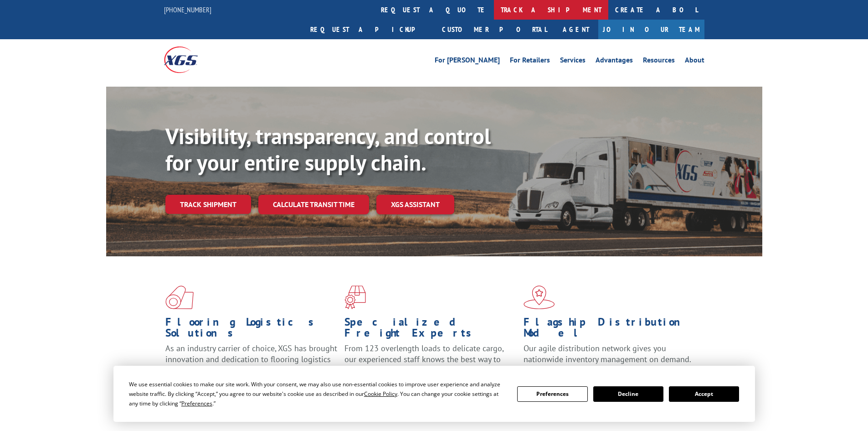 This screenshot has height=431, width=868. Describe the element at coordinates (576, 29) in the screenshot. I see `a: Agent` at that location.